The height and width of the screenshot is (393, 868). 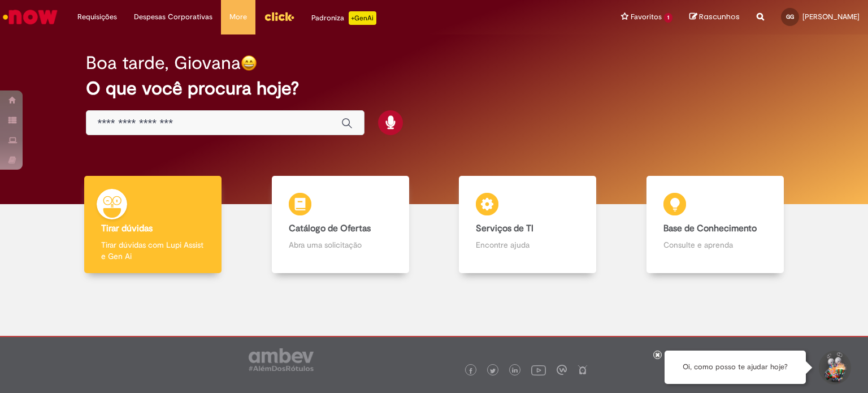 What do you see at coordinates (434, 88) in the screenshot?
I see `h2: O que você procura hoje?` at bounding box center [434, 88].